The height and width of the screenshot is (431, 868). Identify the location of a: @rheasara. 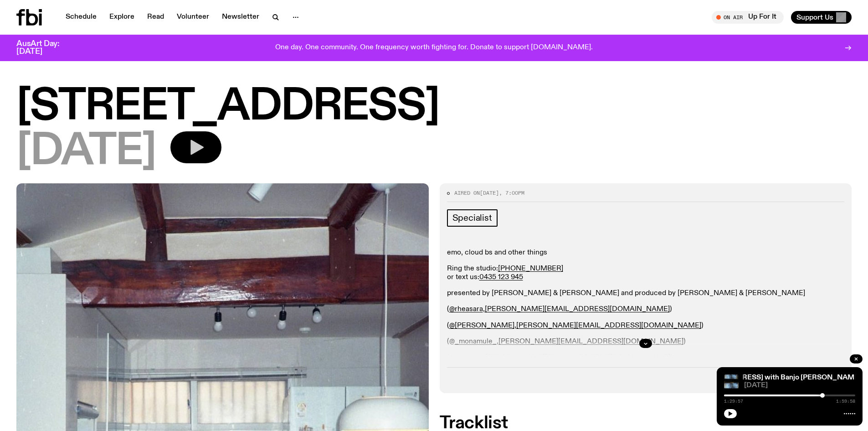
(466, 309).